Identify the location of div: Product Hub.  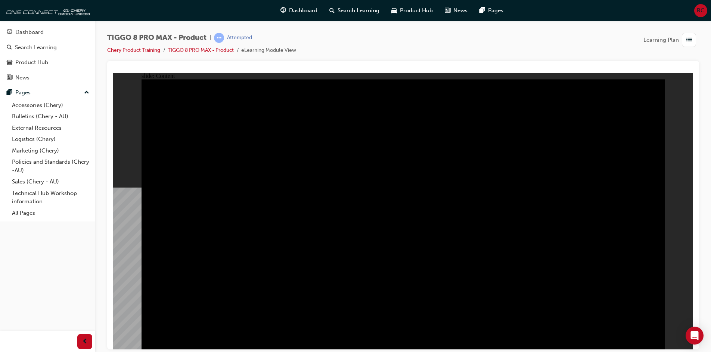
(32, 62).